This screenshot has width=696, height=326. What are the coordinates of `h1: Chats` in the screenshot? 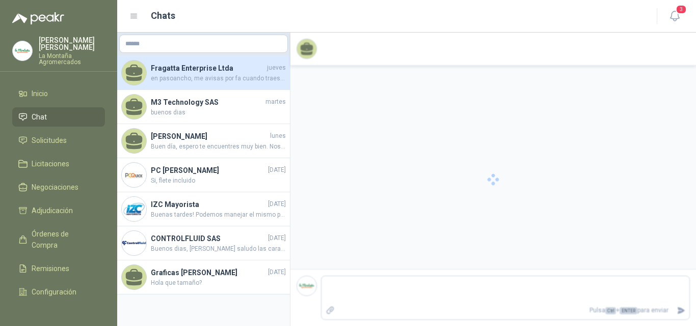 It's located at (163, 16).